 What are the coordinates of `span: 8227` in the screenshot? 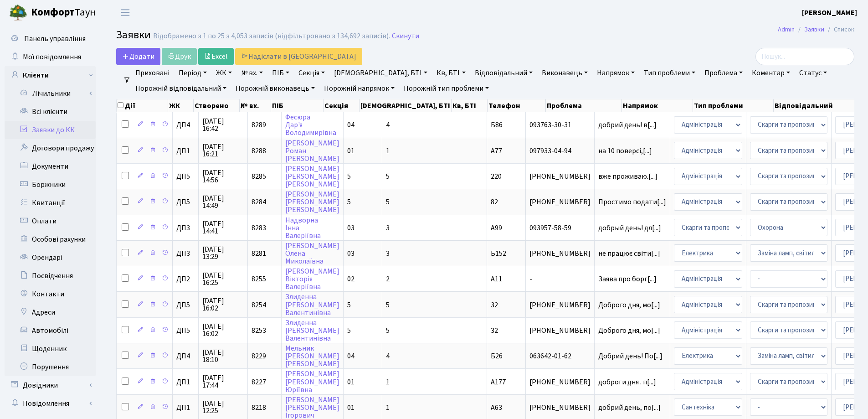 It's located at (259, 382).